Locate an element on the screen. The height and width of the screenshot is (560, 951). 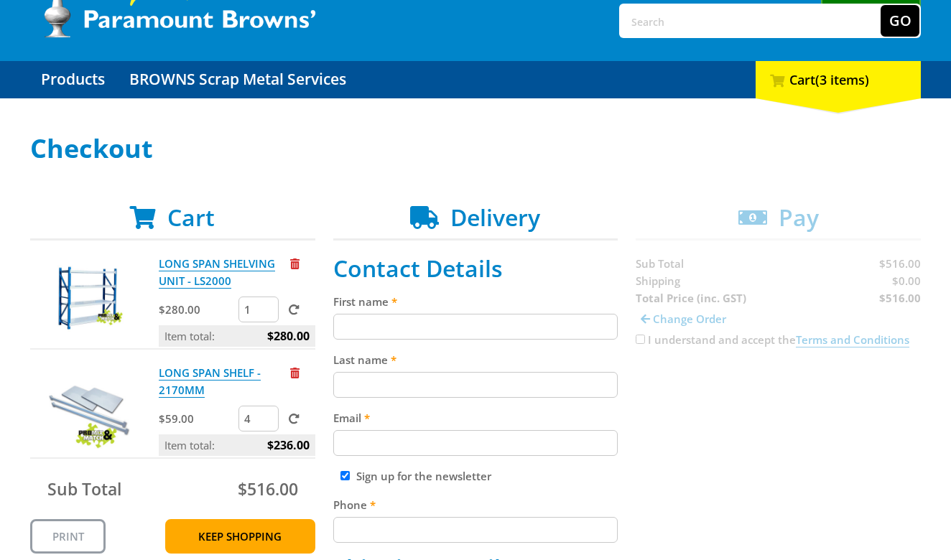
label: Phone is located at coordinates (476, 504).